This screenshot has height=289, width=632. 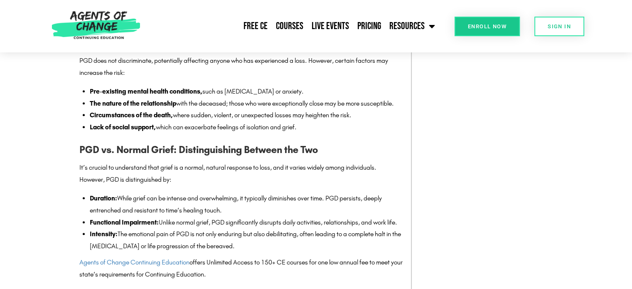 I want to click on li: where sudden, violent, or unexpected losses may heighten the risk., so click(x=246, y=115).